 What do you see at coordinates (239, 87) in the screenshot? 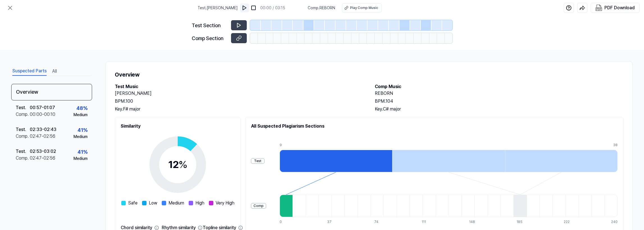
I see `h2: Test Music` at bounding box center [239, 87].